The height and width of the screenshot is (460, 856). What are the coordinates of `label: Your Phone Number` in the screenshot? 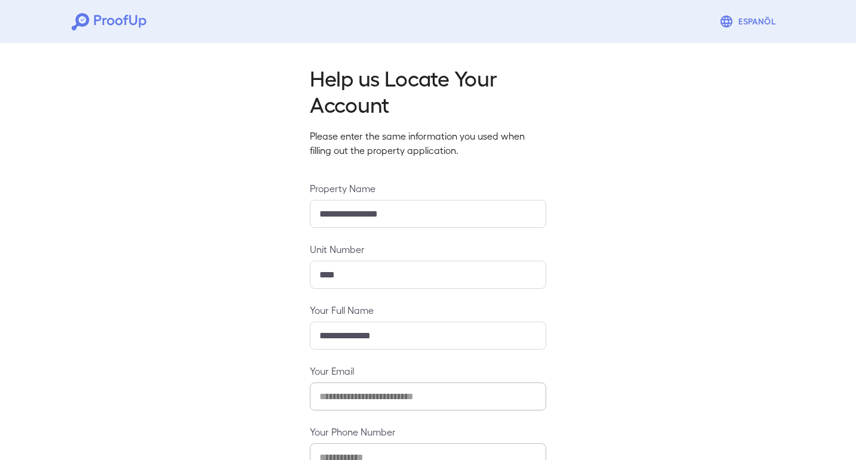 It's located at (428, 432).